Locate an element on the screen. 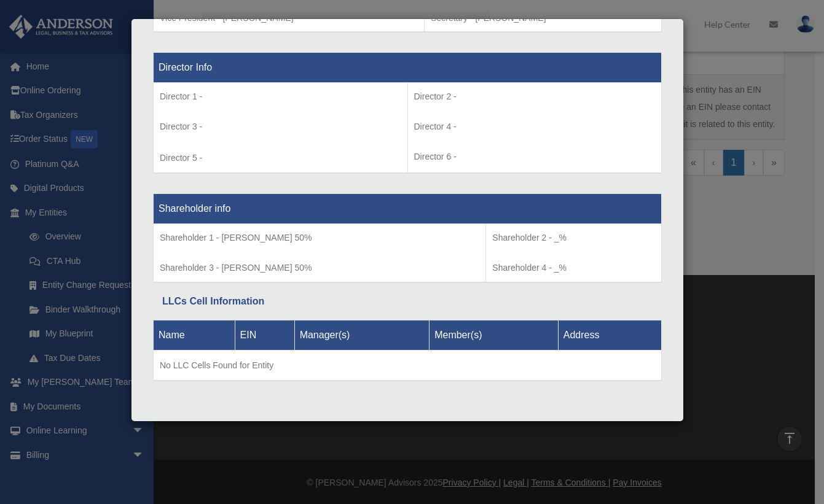 The width and height of the screenshot is (824, 504). th: EIN is located at coordinates (264, 335).